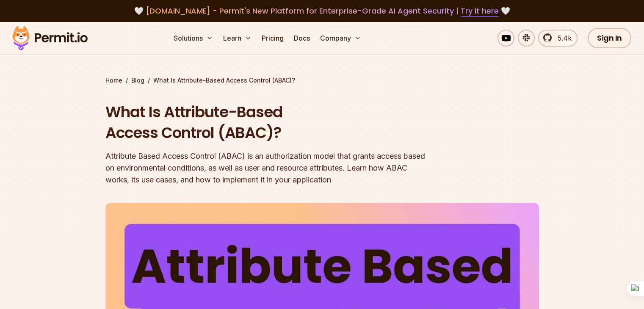 This screenshot has height=309, width=644. I want to click on button: Company, so click(341, 38).